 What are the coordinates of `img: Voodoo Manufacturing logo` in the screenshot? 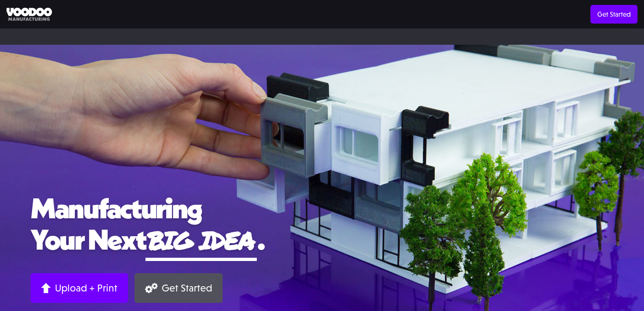 It's located at (29, 14).